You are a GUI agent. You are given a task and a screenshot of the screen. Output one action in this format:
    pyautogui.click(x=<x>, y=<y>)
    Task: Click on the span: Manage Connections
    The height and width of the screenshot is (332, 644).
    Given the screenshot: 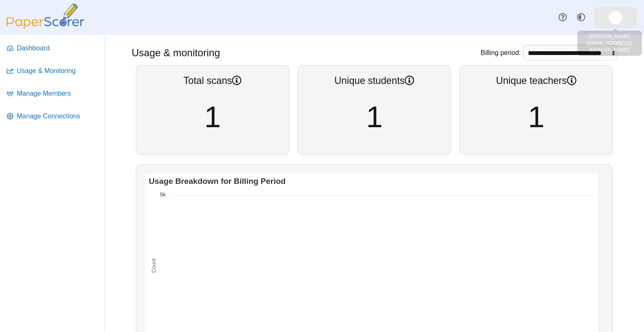 What is the action you would take?
    pyautogui.click(x=57, y=116)
    